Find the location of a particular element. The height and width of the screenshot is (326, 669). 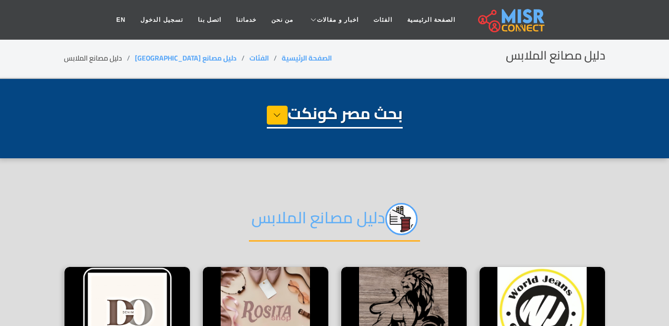

h1: بحث مصر كونكت is located at coordinates (335, 116).